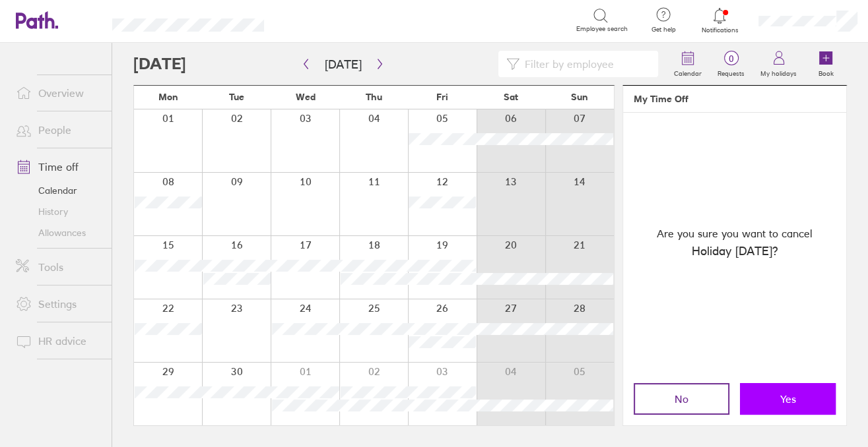  I want to click on a: 0Requests, so click(731, 64).